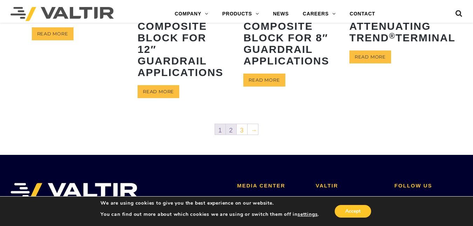 The width and height of the screenshot is (473, 226). What do you see at coordinates (281, 14) in the screenshot?
I see `a: NEWS` at bounding box center [281, 14].